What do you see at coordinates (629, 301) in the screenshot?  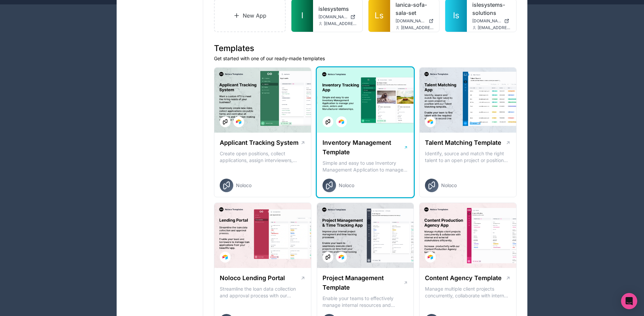 I see `div: Open Intercom Messenger` at bounding box center [629, 301].